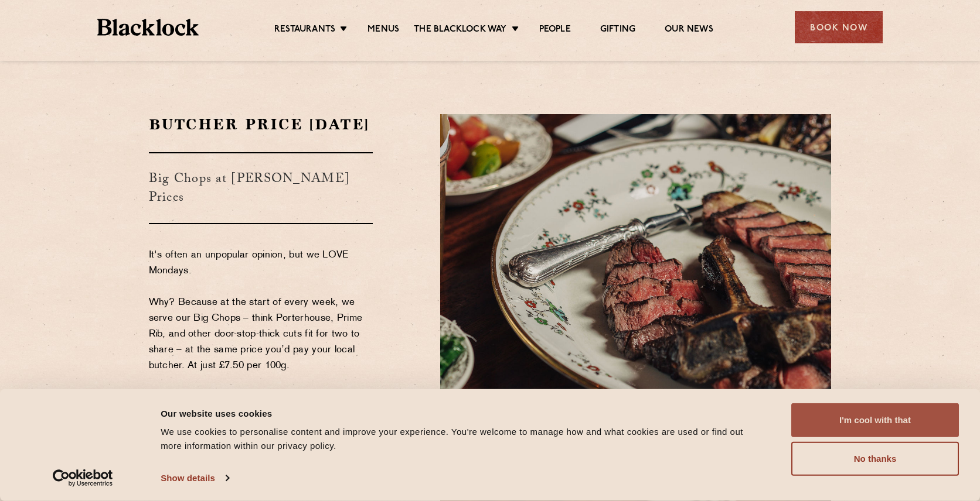 The image size is (980, 501). I want to click on a: Gifting, so click(617, 30).